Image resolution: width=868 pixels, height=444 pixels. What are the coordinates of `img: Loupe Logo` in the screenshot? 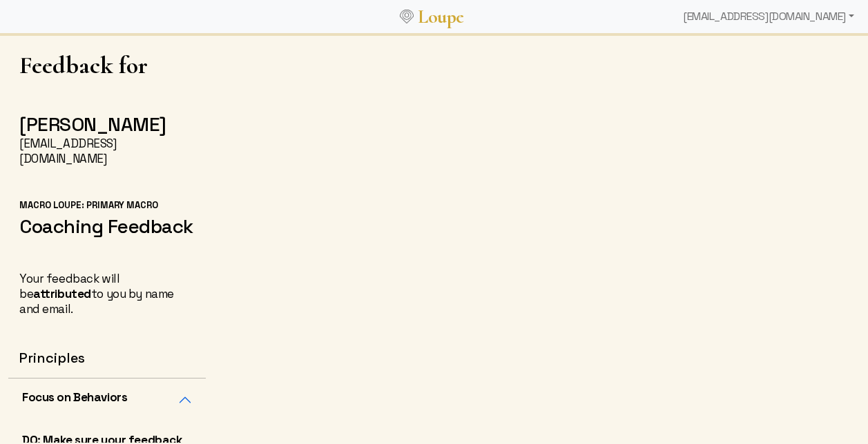 It's located at (407, 17).